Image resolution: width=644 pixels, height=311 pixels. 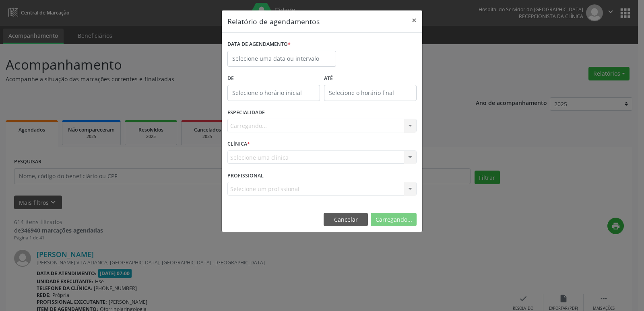 I want to click on label: ATÉ, so click(x=371, y=78).